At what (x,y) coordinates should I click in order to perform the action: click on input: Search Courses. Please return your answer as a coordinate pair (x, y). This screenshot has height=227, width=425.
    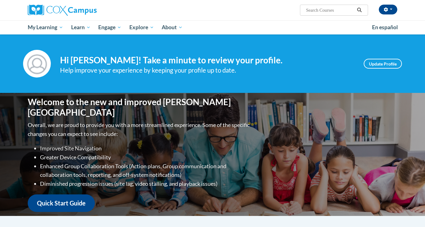
    Looking at the image, I should click on (330, 10).